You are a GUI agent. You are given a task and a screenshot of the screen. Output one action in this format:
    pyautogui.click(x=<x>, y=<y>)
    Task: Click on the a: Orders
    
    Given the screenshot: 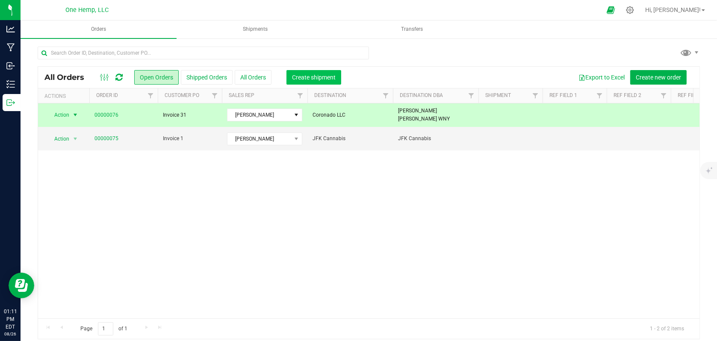 What is the action you would take?
    pyautogui.click(x=98, y=30)
    